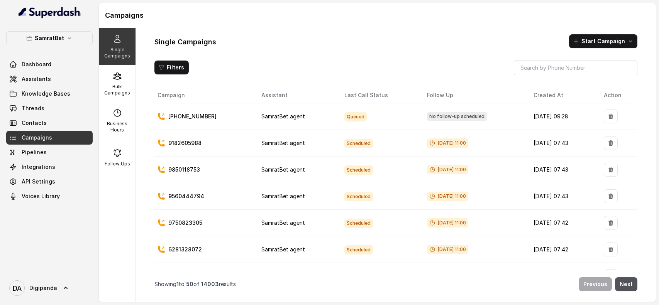 The image size is (659, 305). What do you see at coordinates (576, 68) in the screenshot?
I see `input: Search by Phone Number` at bounding box center [576, 68].